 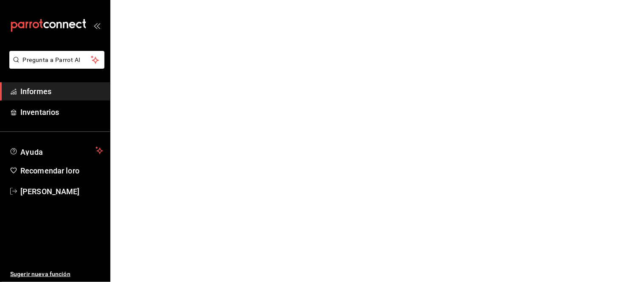 What do you see at coordinates (51, 60) in the screenshot?
I see `font: Pregunta a Parrot AI` at bounding box center [51, 60].